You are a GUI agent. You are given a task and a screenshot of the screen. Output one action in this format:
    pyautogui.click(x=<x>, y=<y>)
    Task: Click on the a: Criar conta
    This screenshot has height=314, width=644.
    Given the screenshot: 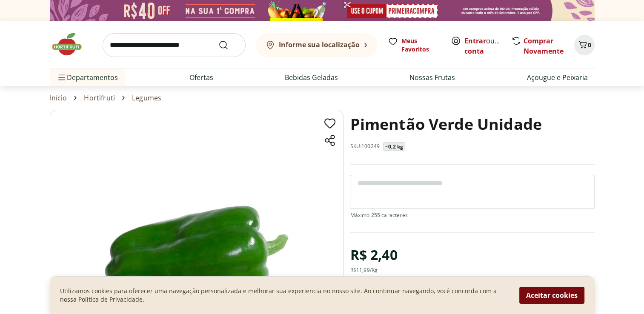 What is the action you would take?
    pyautogui.click(x=488, y=46)
    